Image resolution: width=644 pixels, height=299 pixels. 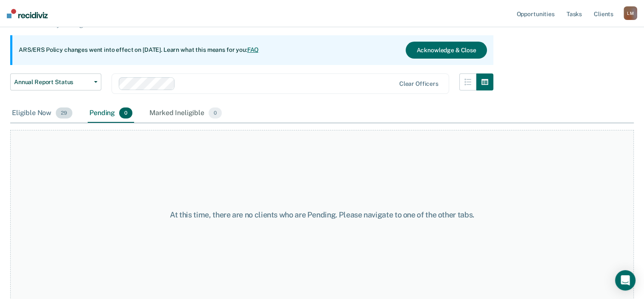 What do you see at coordinates (630, 13) in the screenshot?
I see `button: LM` at bounding box center [630, 13].